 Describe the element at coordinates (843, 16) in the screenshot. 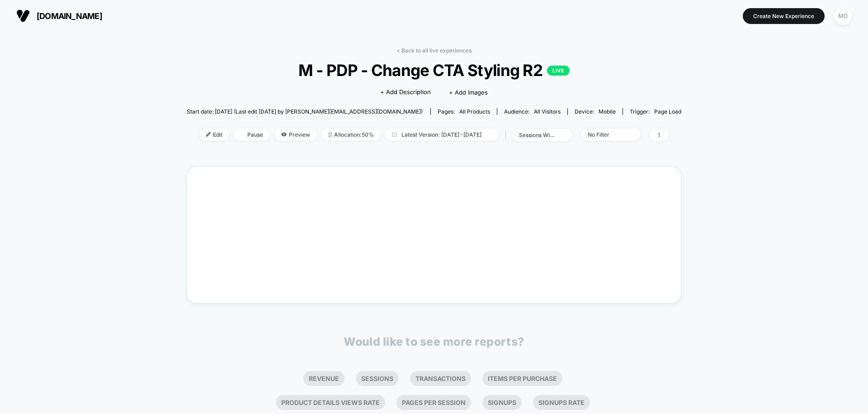

I see `button: MD` at that location.